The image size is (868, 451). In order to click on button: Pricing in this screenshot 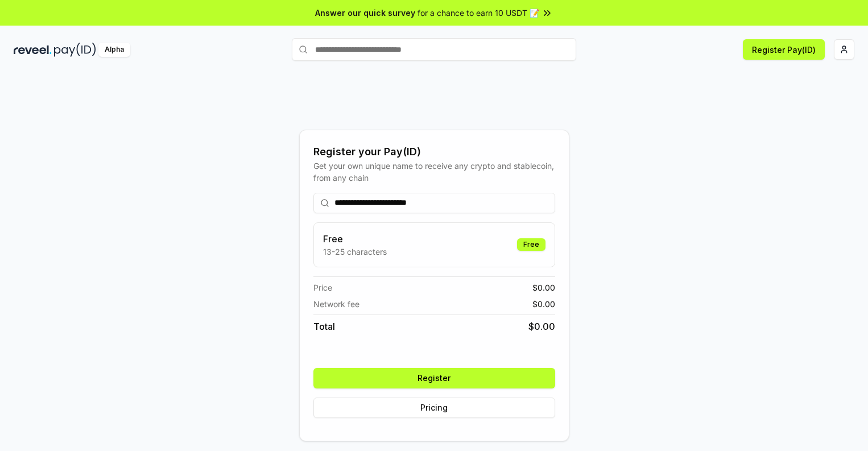, I will do `click(434, 408)`.